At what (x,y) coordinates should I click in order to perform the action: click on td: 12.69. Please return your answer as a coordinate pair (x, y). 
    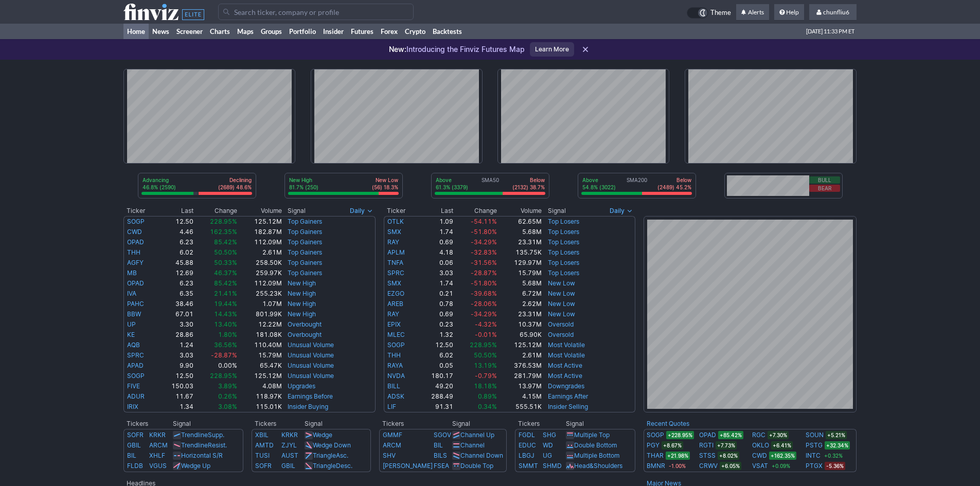
    Looking at the image, I should click on (176, 273).